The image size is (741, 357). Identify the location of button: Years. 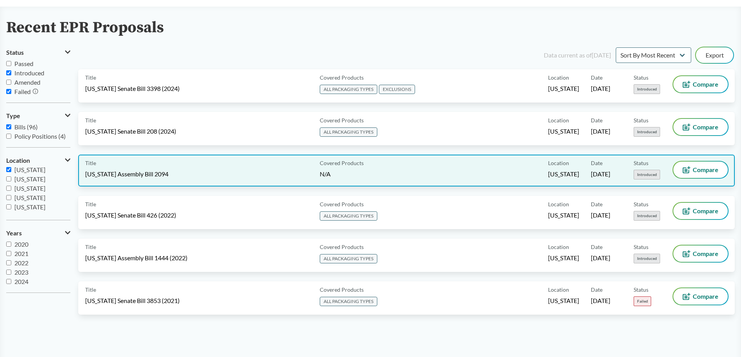
(38, 233).